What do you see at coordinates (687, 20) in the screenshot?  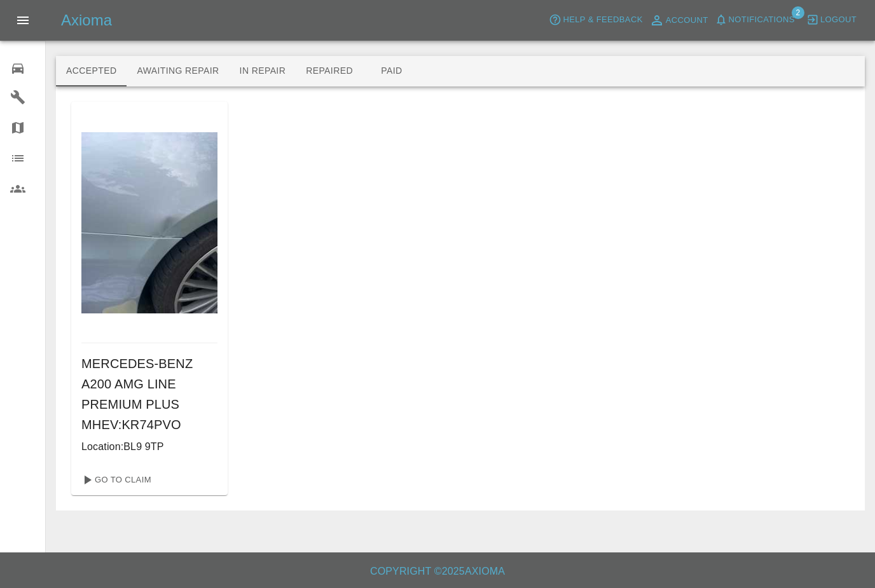 I see `span: Account` at bounding box center [687, 20].